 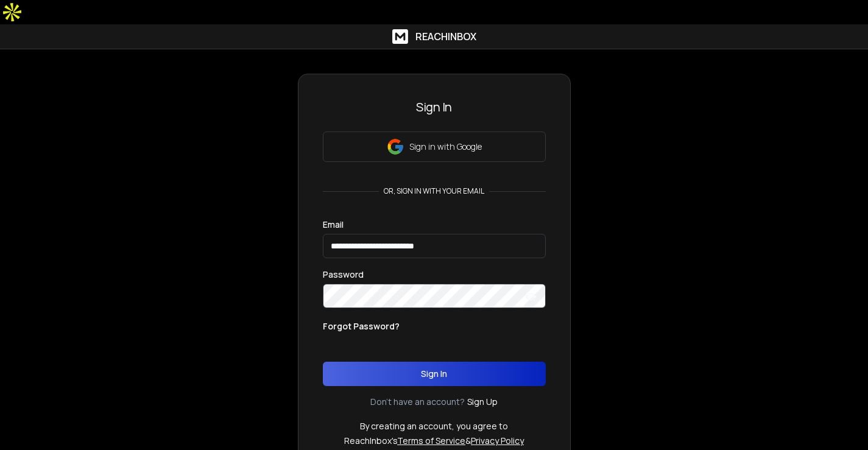 What do you see at coordinates (446, 37) in the screenshot?
I see `h1: ReachInbox` at bounding box center [446, 37].